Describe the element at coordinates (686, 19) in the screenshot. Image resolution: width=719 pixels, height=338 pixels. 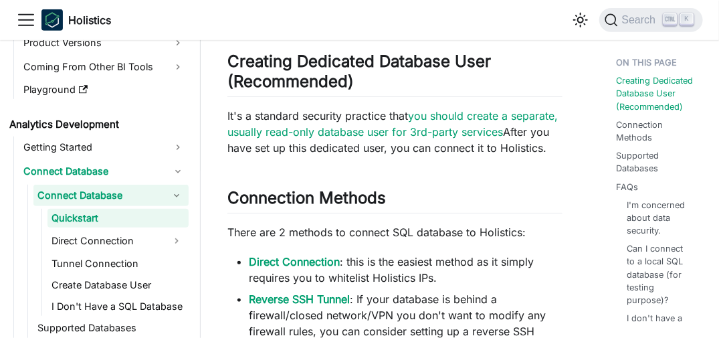
I see `kbd: K` at that location.